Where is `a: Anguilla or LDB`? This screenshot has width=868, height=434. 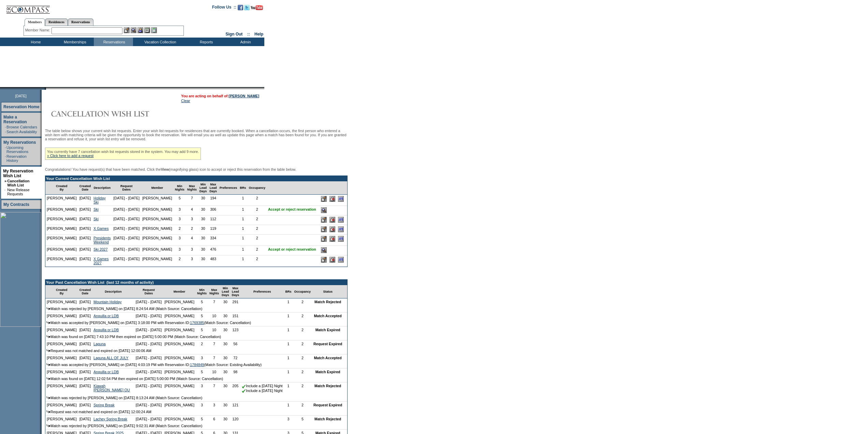 a: Anguilla or LDB is located at coordinates (106, 372).